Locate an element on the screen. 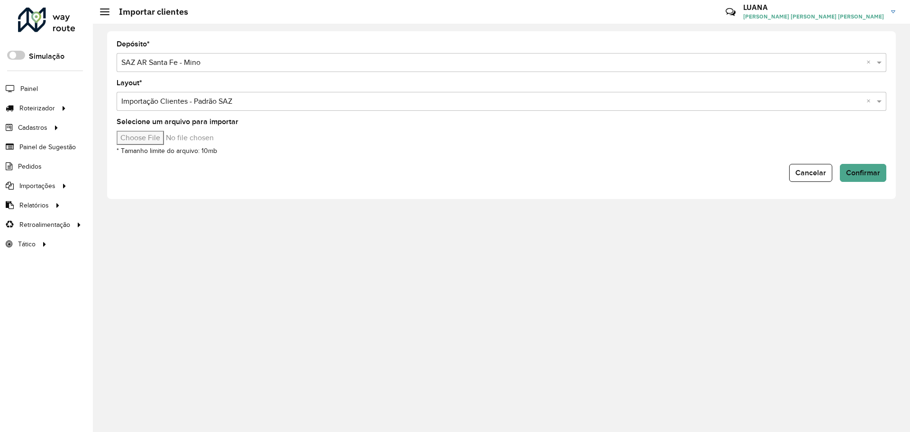 The image size is (910, 432). button: Confirmar is located at coordinates (863, 173).